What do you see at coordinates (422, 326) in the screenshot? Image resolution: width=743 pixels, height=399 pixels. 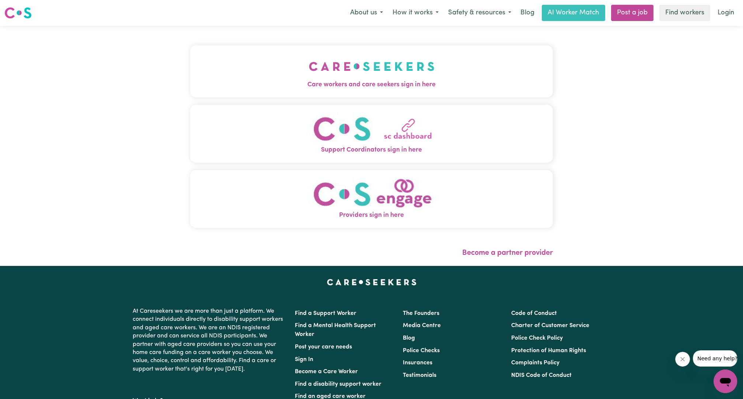 I see `a: Media Centre` at bounding box center [422, 326].